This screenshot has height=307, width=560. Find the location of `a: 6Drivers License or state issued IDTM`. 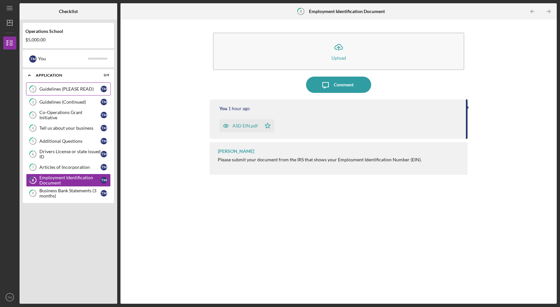

a: 6Drivers License or state issued IDTM is located at coordinates (68, 154).